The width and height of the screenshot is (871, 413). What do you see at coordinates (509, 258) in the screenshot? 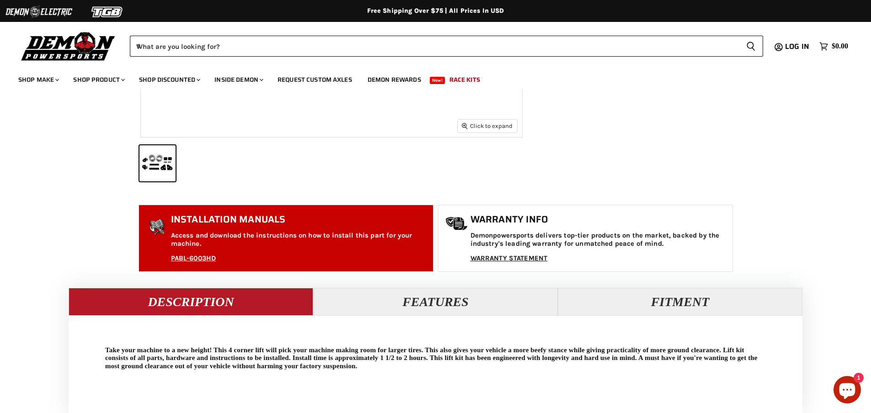
I see `a: WARRANTY STATEMENT` at bounding box center [509, 258].